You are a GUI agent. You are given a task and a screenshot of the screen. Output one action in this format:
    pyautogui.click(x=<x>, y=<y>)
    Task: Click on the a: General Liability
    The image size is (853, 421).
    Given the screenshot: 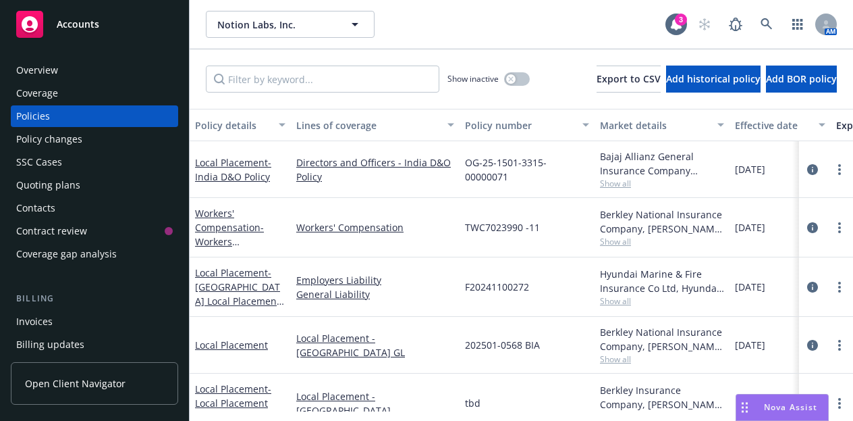 What is the action you would take?
    pyautogui.click(x=375, y=294)
    